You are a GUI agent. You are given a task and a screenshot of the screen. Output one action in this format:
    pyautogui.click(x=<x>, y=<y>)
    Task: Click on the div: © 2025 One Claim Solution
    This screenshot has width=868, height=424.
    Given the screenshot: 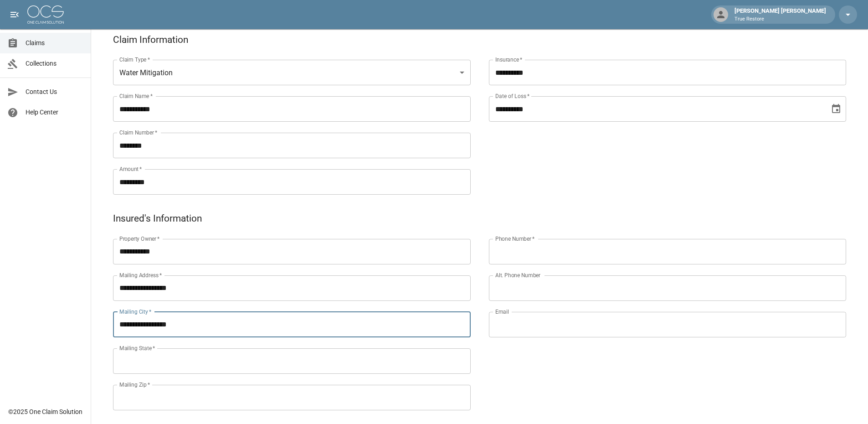 What is the action you would take?
    pyautogui.click(x=45, y=411)
    